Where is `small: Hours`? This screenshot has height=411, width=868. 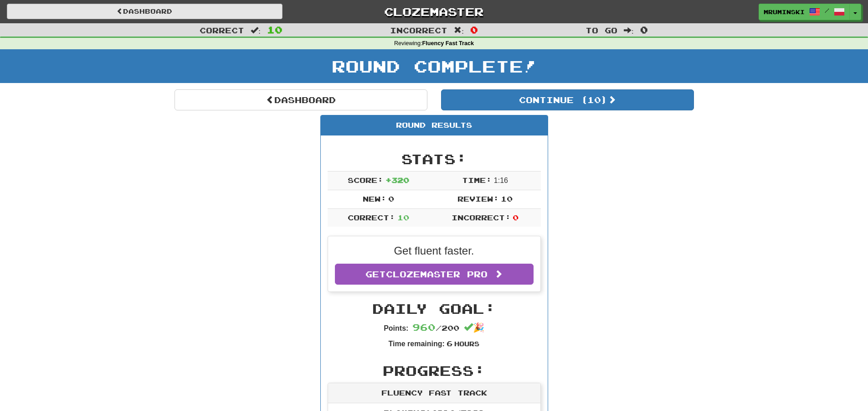
small: Hours is located at coordinates (467, 343).